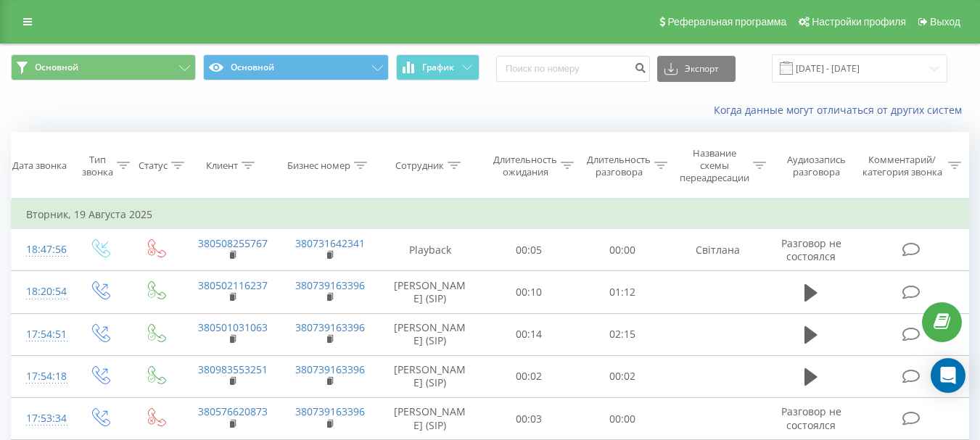 The height and width of the screenshot is (440, 980). I want to click on div: Длительность ожидания, so click(525, 166).